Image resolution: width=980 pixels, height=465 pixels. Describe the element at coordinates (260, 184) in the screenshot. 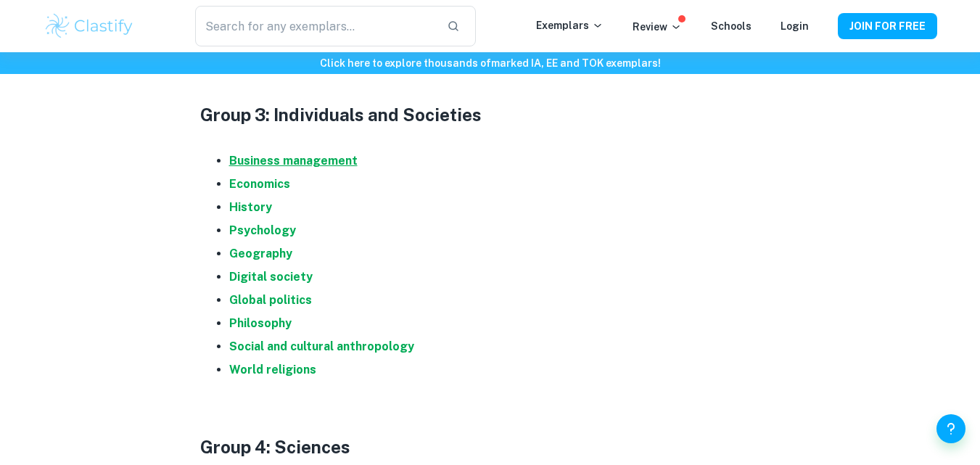

I see `a: Economics` at that location.